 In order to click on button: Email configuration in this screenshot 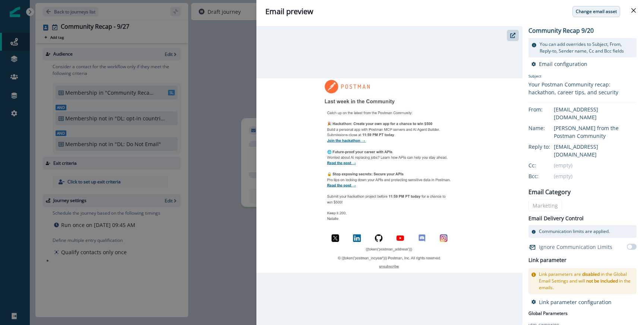, I will do `click(560, 64)`.